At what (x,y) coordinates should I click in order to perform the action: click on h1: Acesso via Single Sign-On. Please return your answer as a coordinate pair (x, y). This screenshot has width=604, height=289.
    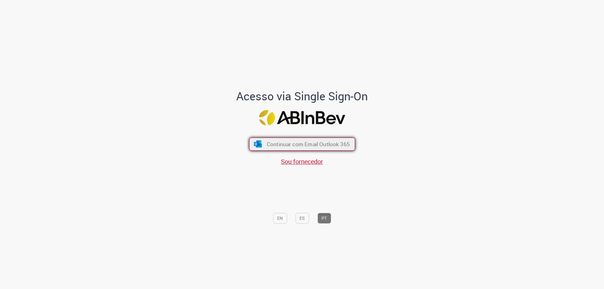
    Looking at the image, I should click on (302, 96).